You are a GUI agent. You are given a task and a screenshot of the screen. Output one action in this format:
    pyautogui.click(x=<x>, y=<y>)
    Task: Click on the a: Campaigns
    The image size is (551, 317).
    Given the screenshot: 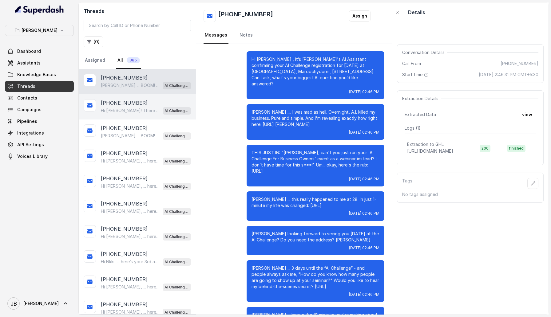 What is the action you would take?
    pyautogui.click(x=39, y=110)
    